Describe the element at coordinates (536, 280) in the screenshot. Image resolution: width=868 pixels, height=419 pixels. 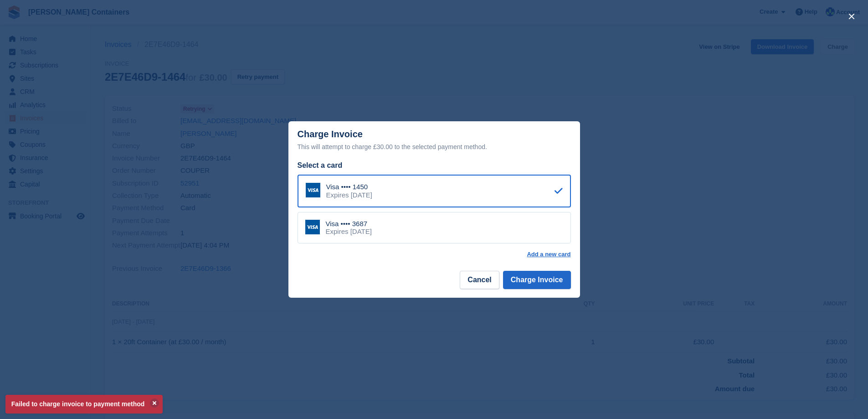
I see `button: Charge Invoice` at that location.